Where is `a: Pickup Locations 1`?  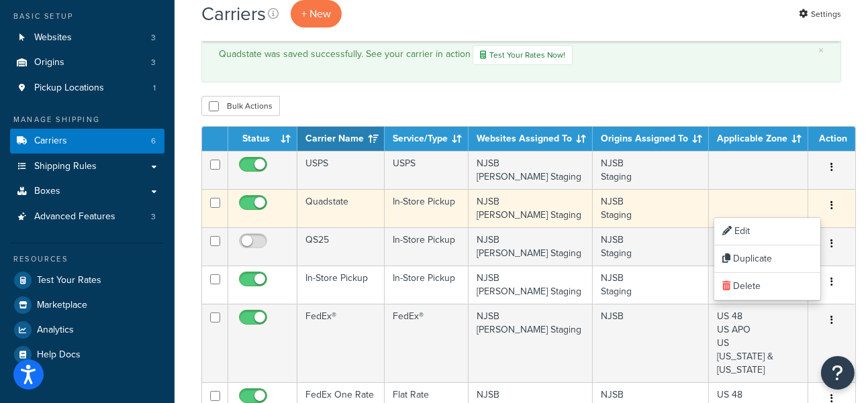 a: Pickup Locations 1 is located at coordinates (87, 88).